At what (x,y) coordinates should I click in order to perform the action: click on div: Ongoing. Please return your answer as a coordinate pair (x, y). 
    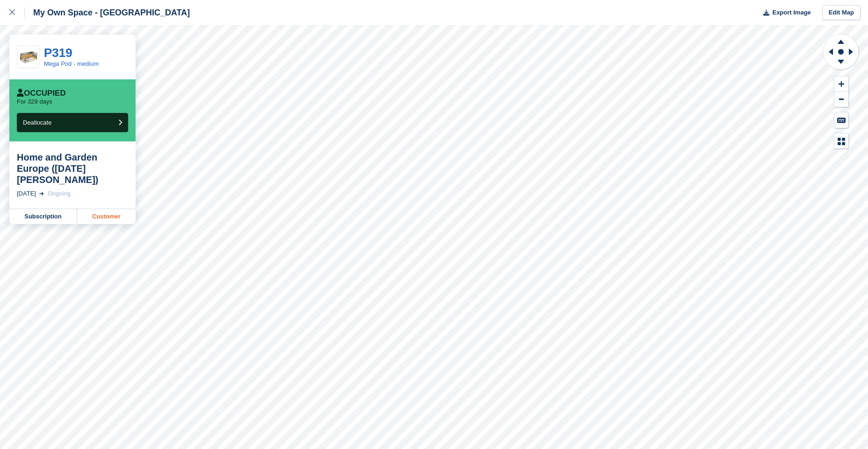
    Looking at the image, I should click on (59, 194).